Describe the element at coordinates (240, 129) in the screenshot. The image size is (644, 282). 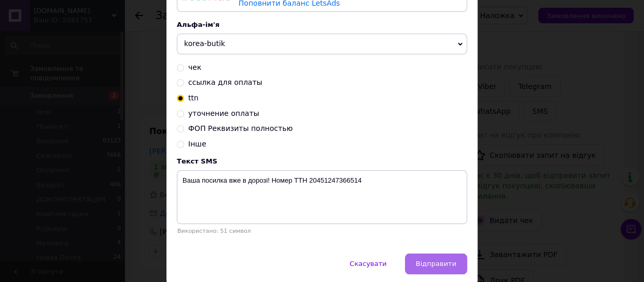
I see `span: ФОП Реквизиты полностью` at that location.